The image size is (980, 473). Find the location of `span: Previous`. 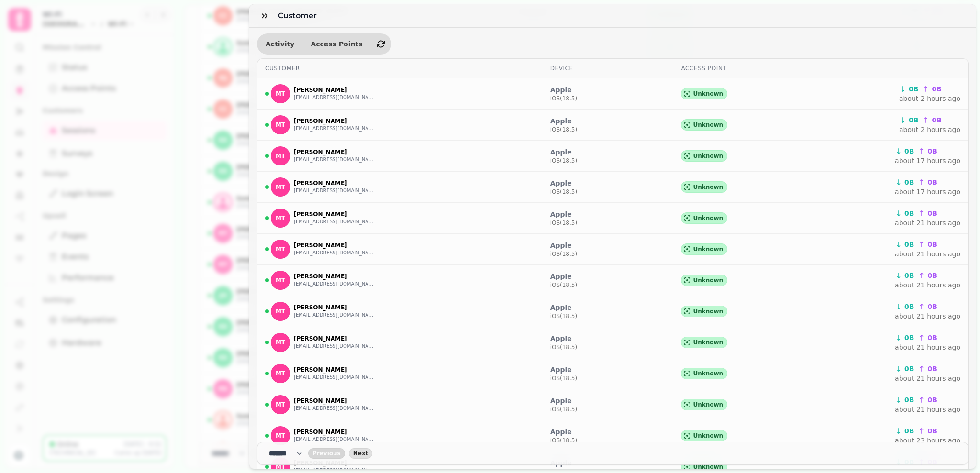

span: Previous is located at coordinates (326, 453).